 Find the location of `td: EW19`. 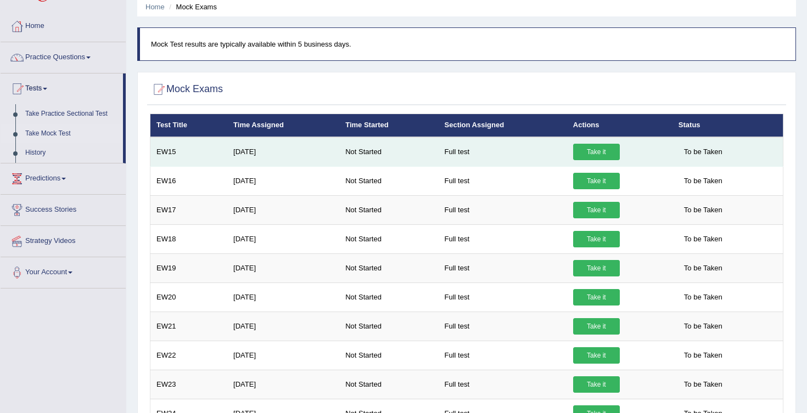

td: EW19 is located at coordinates (189, 268).